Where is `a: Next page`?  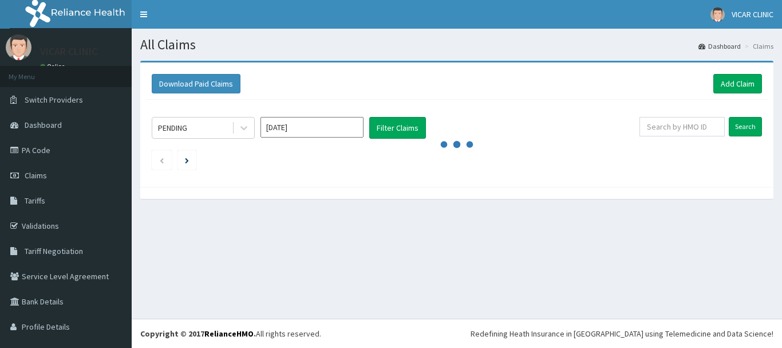
a: Next page is located at coordinates (187, 160).